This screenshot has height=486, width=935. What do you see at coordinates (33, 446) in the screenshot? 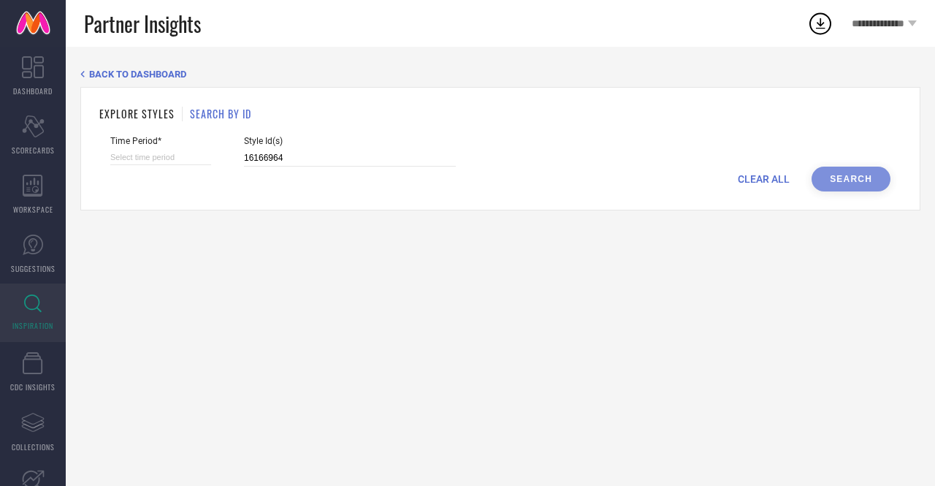
I see `span: COLLECTIONS` at bounding box center [33, 446].